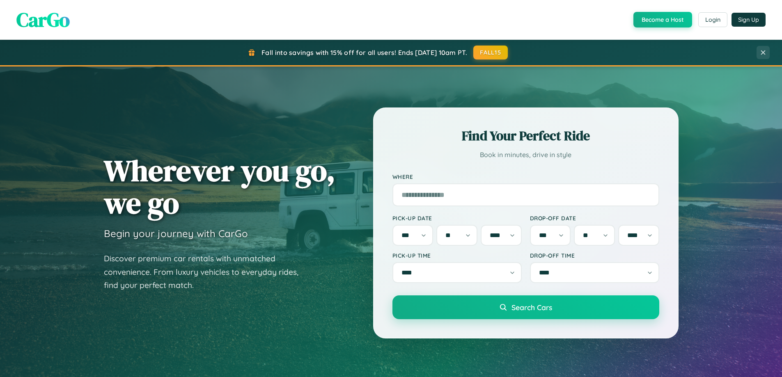 This screenshot has width=782, height=377. What do you see at coordinates (220, 187) in the screenshot?
I see `h1: Wherever you go, we go` at bounding box center [220, 187].